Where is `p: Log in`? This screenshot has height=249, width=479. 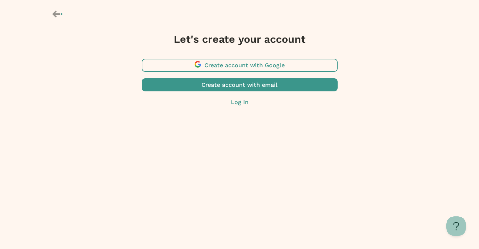
p: Log in is located at coordinates (239, 102).